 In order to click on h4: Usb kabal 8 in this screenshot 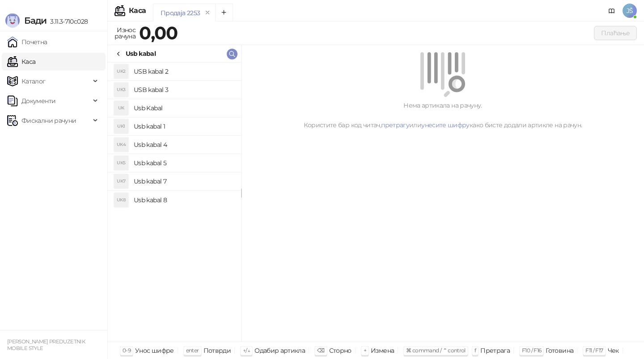, I will do `click(184, 201)`.